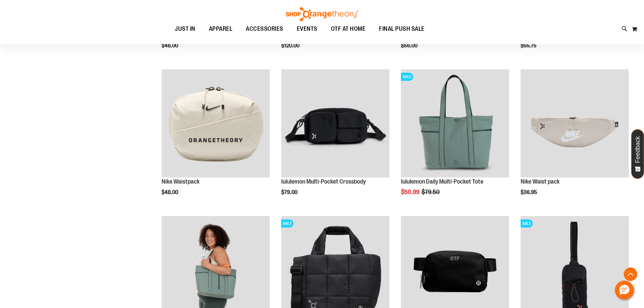 This screenshot has width=644, height=308. Describe the element at coordinates (575, 124) in the screenshot. I see `a: Main view of 2024 Convention Nike Waistpack` at that location.